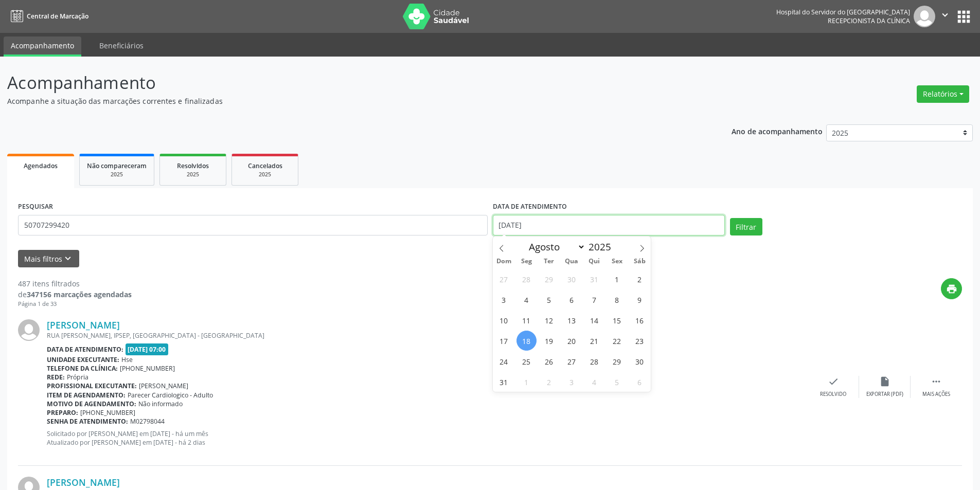 This screenshot has height=490, width=980. Describe the element at coordinates (548, 361) in the screenshot. I see `span: Agosto 26, 2025` at that location.